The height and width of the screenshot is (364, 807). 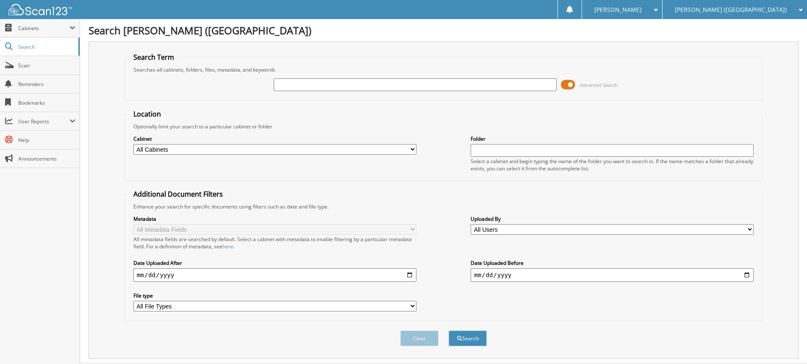 I want to click on button: Clear, so click(x=419, y=338).